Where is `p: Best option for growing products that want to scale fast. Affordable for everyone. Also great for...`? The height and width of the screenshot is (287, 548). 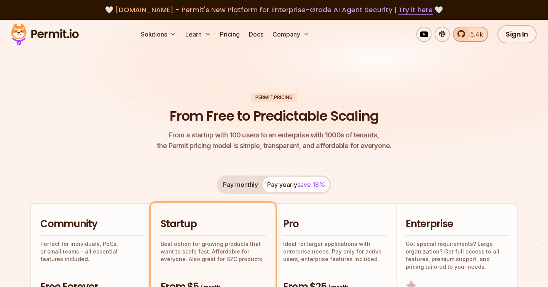
p: Best option for growing products that want to scale fast. Affordable for everyone. Also great for... is located at coordinates (213, 252).